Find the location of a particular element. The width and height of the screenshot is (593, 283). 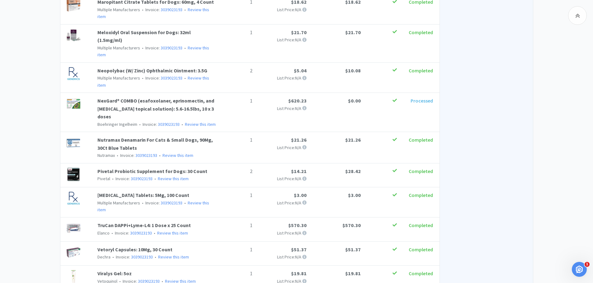

a: Vetoryl Capsules: 10Mg, 30 Count is located at coordinates (135, 250).